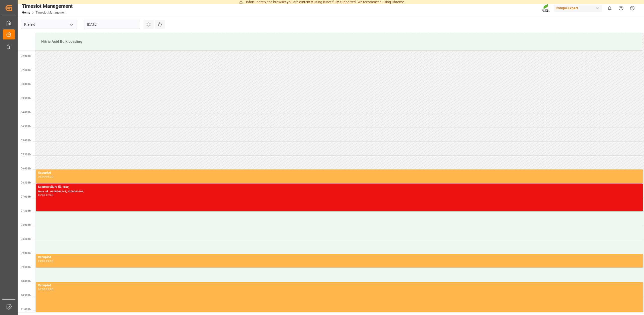 This screenshot has width=644, height=315. Describe the element at coordinates (26, 253) in the screenshot. I see `span: 09:00 Hr` at that location.